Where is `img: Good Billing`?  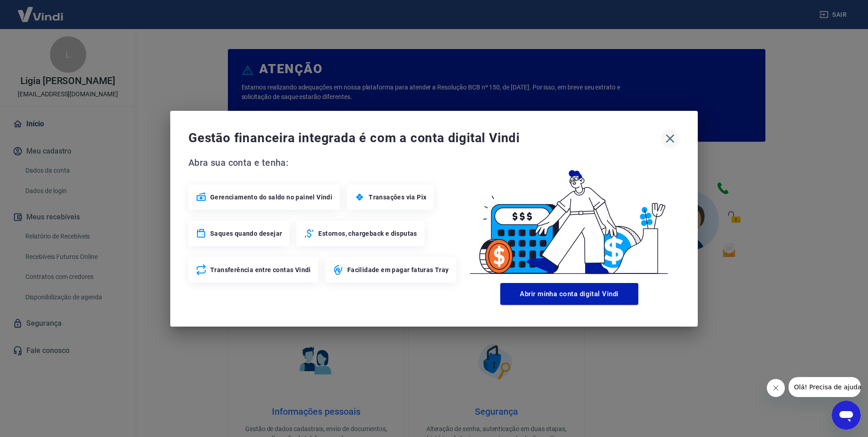
img: Good Billing is located at coordinates (569, 217).